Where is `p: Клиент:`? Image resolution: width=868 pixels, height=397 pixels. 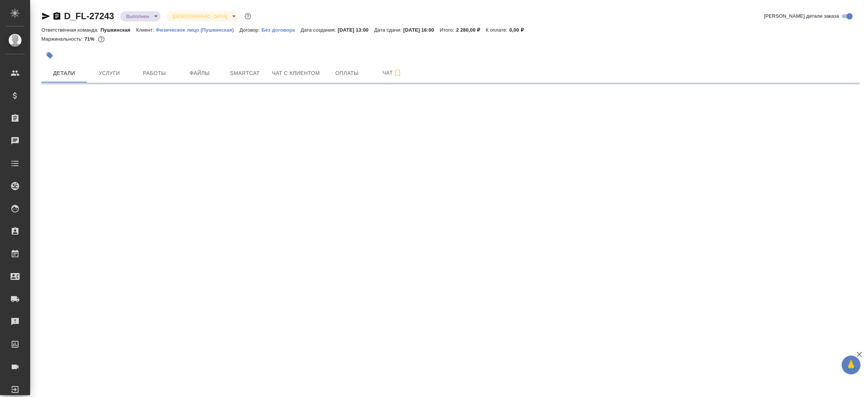 p: Клиент: is located at coordinates (146, 30).